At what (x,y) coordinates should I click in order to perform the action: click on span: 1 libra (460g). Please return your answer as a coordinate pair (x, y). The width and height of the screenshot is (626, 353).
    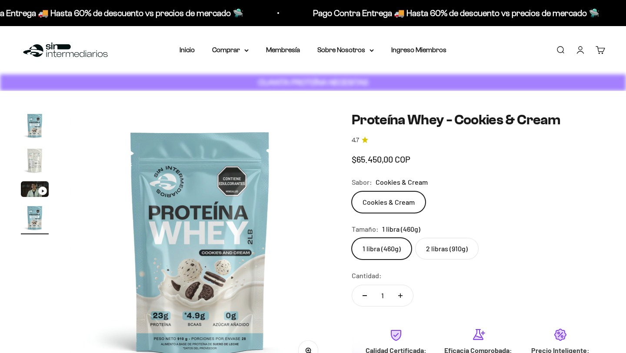
    Looking at the image, I should click on (401, 229).